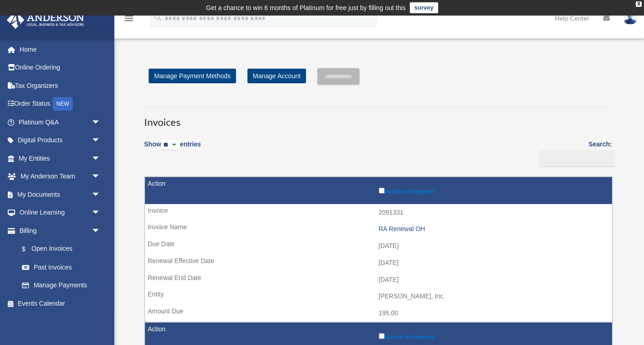 The height and width of the screenshot is (345, 644). What do you see at coordinates (573, 153) in the screenshot?
I see `label: Search:` at bounding box center [573, 153].